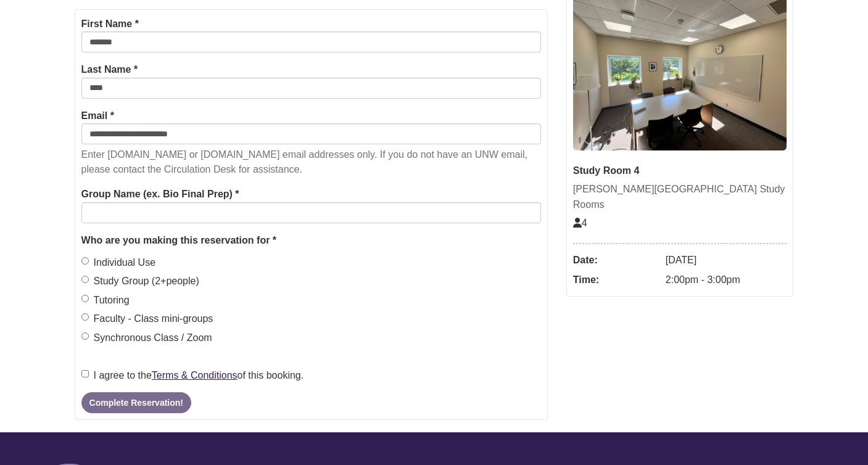  I want to click on input: I agree to theTerms & Conditionsof this booking., so click(85, 374).